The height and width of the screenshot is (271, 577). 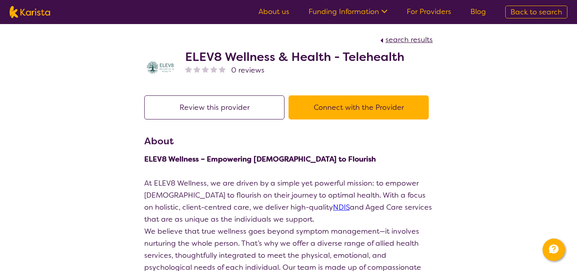 I want to click on img: yihuczgmrom8nsaxakka.jpg, so click(x=160, y=68).